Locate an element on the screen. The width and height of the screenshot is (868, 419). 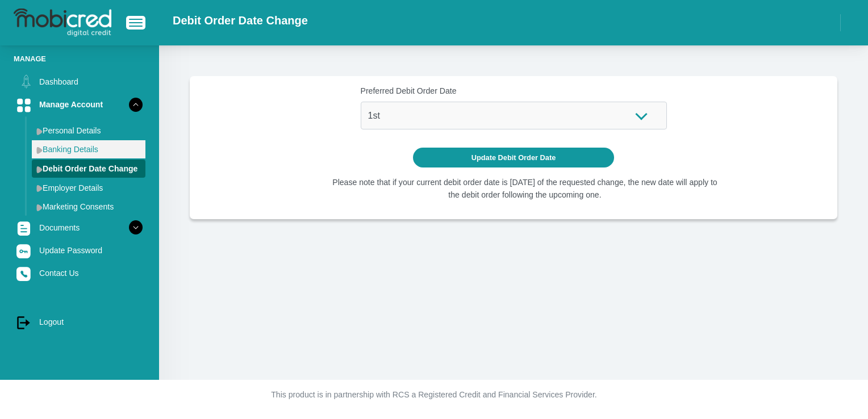
button: Update Debit Order Date is located at coordinates (514, 157).